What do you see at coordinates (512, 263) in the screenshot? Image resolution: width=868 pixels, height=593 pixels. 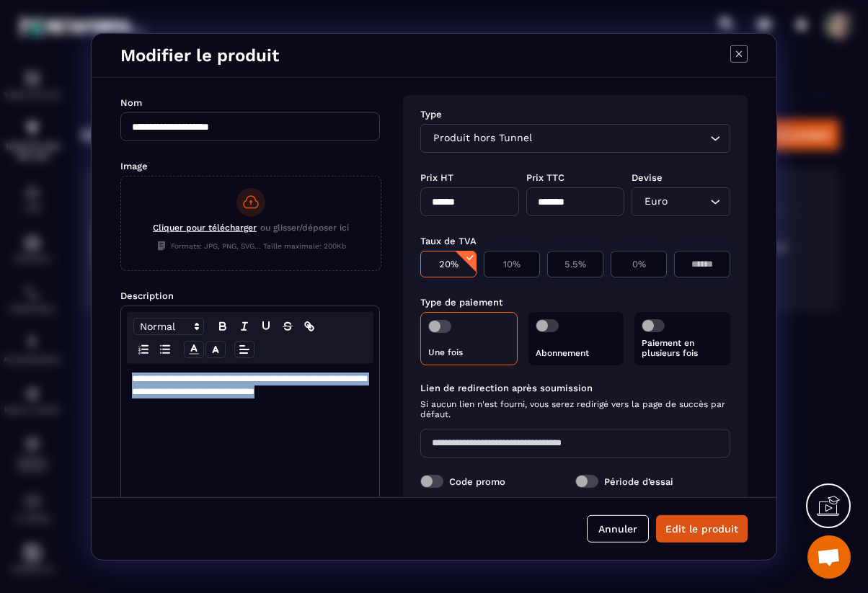 I see `p: 10%` at bounding box center [512, 263].